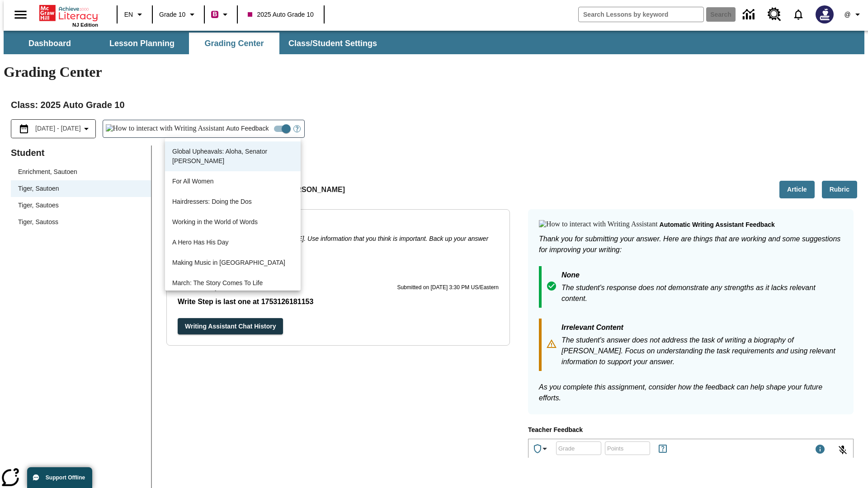 This screenshot has height=488, width=868. I want to click on body: Type your response here., so click(67, 11).